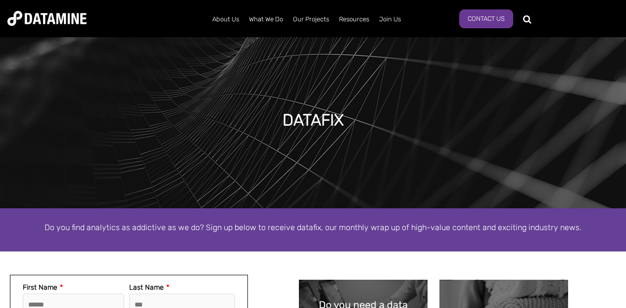  I want to click on a: Contact Us, so click(486, 19).